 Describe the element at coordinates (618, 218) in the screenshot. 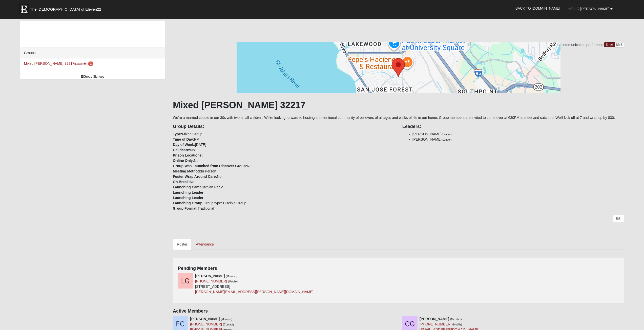

I see `a: Edit` at that location.